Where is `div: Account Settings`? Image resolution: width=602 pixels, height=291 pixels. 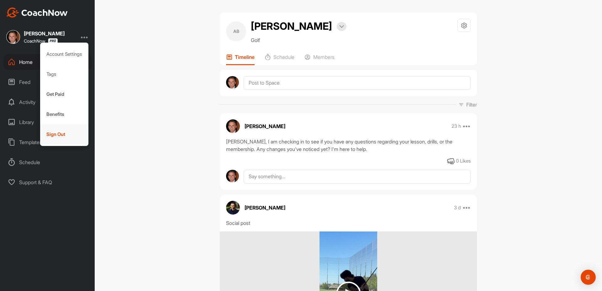
div: Account Settings is located at coordinates (64, 54).